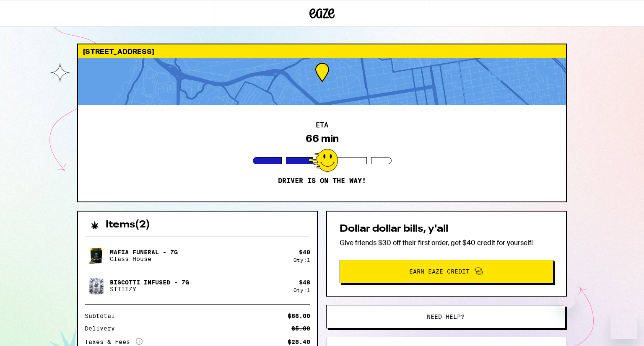  Describe the element at coordinates (128, 225) in the screenshot. I see `h2: Items ( 2 )` at that location.